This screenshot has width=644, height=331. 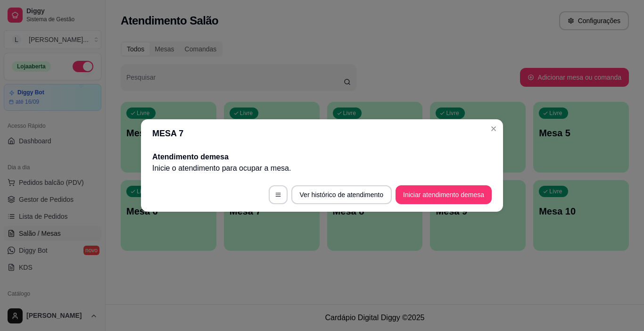 I want to click on button: Iniciar atendimento demesa, so click(x=444, y=195).